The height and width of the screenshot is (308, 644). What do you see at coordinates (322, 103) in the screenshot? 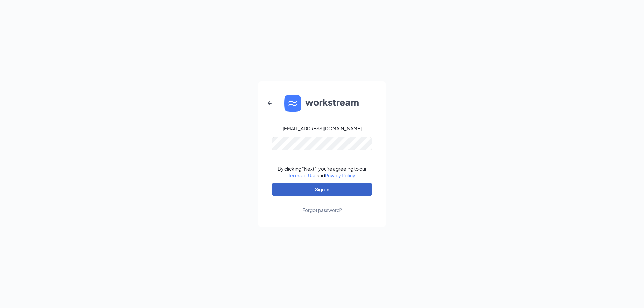
I see `img: WS logo and Workstream text` at bounding box center [322, 103].